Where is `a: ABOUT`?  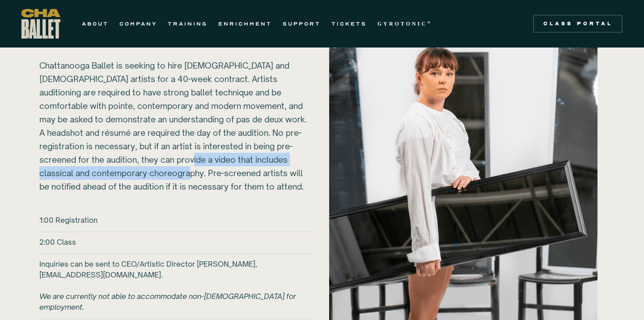
a: ABOUT is located at coordinates (95, 24).